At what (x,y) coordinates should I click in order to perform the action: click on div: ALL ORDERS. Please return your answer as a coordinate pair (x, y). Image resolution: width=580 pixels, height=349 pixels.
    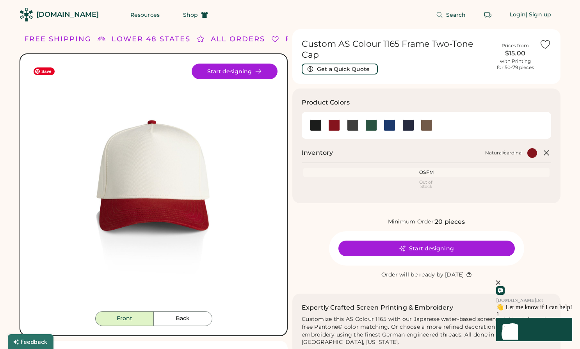
    Looking at the image, I should click on (238, 39).